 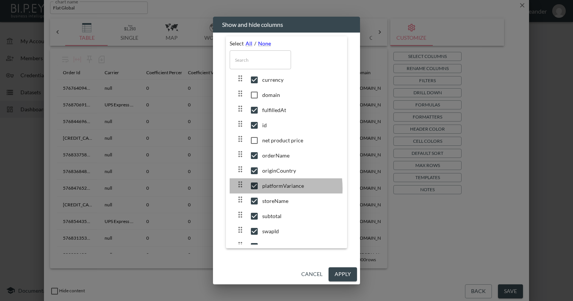 What do you see at coordinates (343, 274) in the screenshot?
I see `button: Apply` at bounding box center [343, 274].